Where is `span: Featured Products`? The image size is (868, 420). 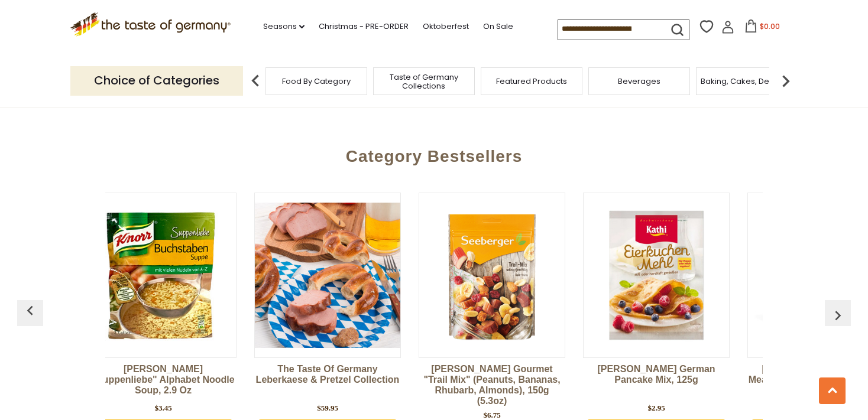
span: Featured Products is located at coordinates (532, 81).